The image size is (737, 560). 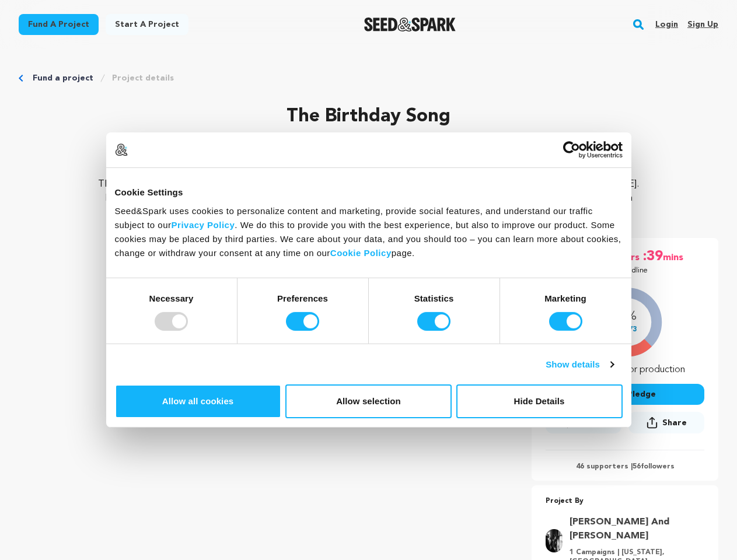 I want to click on img: bc96af7bd9de8203.jpg, so click(x=554, y=541).